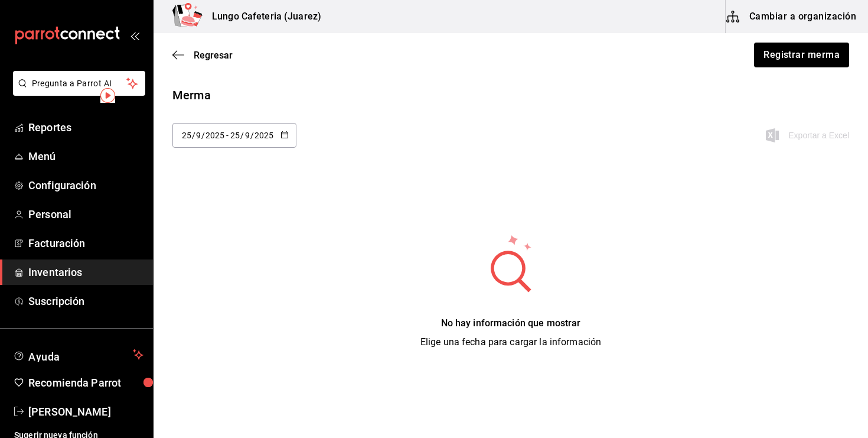 The width and height of the screenshot is (868, 438). Describe the element at coordinates (213, 55) in the screenshot. I see `span: Regresar` at that location.